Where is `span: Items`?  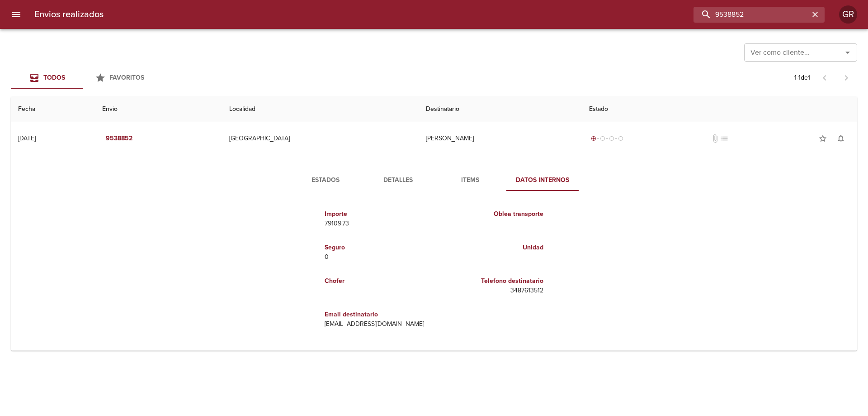 span: Items is located at coordinates (470, 180).